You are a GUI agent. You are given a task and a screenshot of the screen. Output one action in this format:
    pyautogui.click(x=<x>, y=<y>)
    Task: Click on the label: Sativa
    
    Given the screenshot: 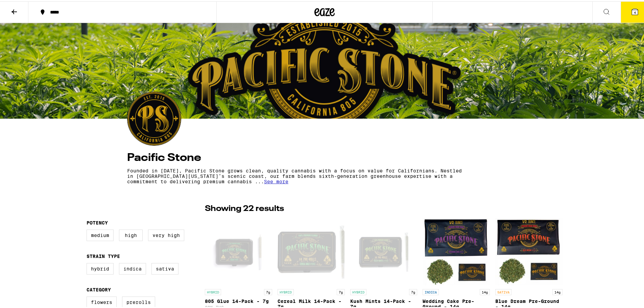 What is the action you would take?
    pyautogui.click(x=165, y=267)
    